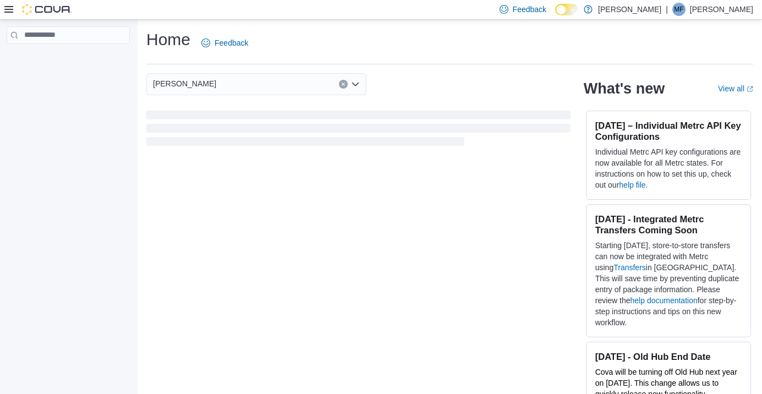 Image resolution: width=762 pixels, height=394 pixels. Describe the element at coordinates (632, 185) in the screenshot. I see `a: help file` at that location.